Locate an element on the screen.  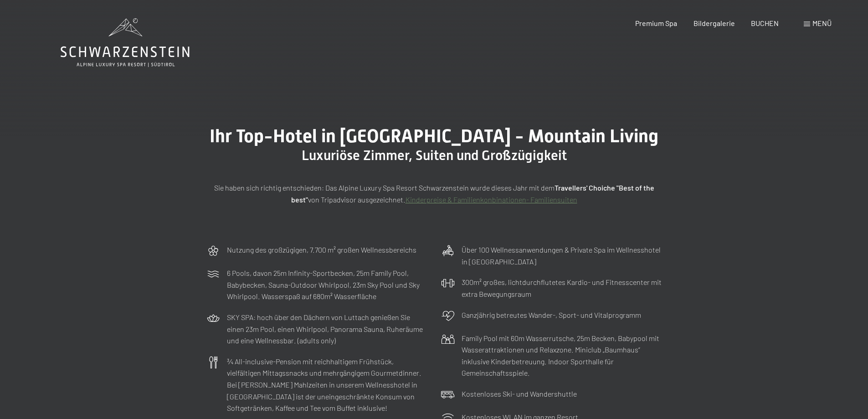
p: Family Pool mit 60m Wasserrutsche, 25m Becken, Babypool mit Wasserattraktionen und Relaxzone. Min... is located at coordinates (562, 355).